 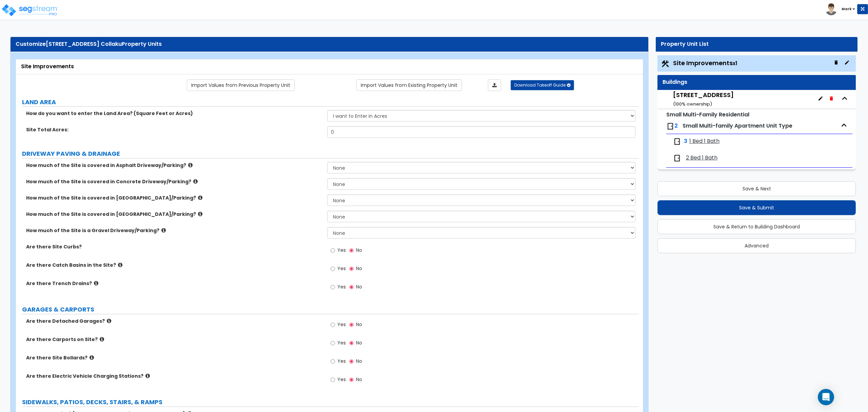 What do you see at coordinates (692, 104) in the screenshot?
I see `small: ( 100 % ownership)` at bounding box center [692, 104].